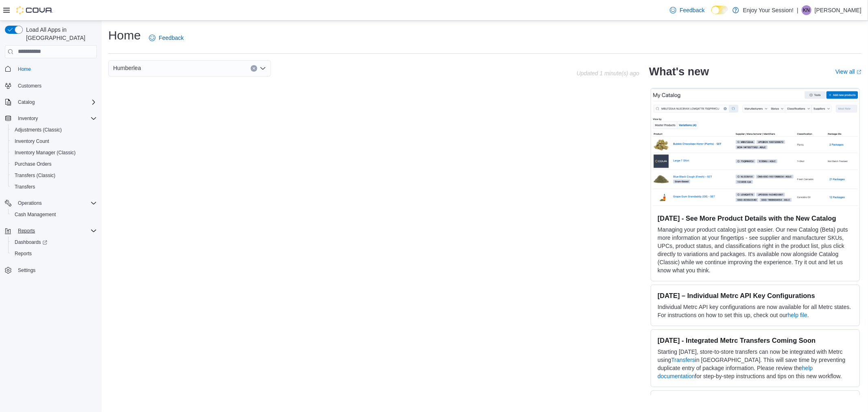  What do you see at coordinates (54, 164) in the screenshot?
I see `button: Purchase Orders` at bounding box center [54, 164].